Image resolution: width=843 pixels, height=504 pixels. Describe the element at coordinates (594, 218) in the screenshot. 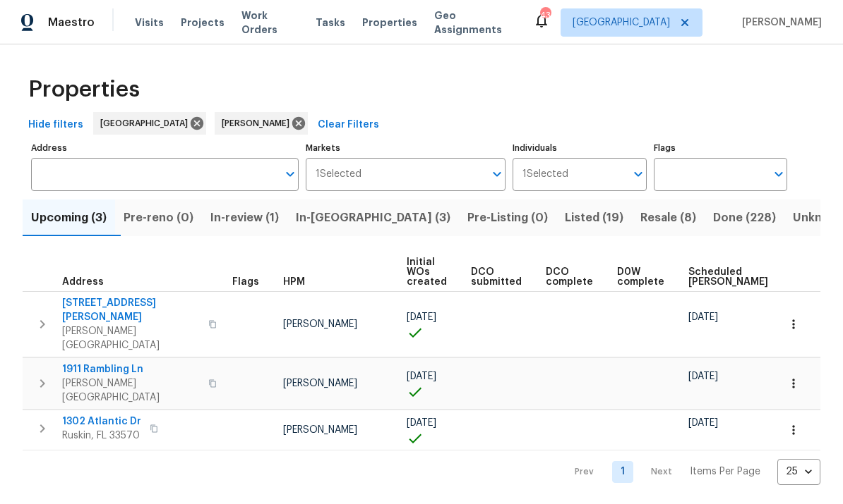

I see `span: Listed (19)` at that location.